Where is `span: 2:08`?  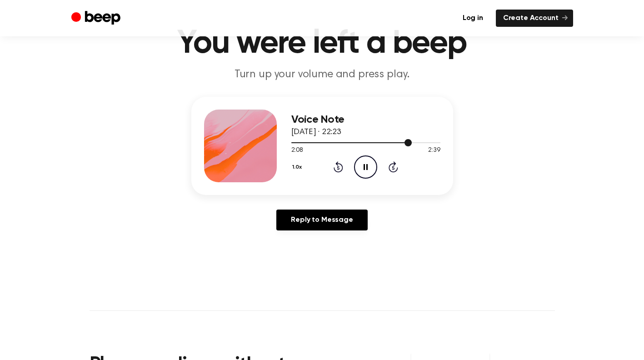
span: 2:08 is located at coordinates (297, 150).